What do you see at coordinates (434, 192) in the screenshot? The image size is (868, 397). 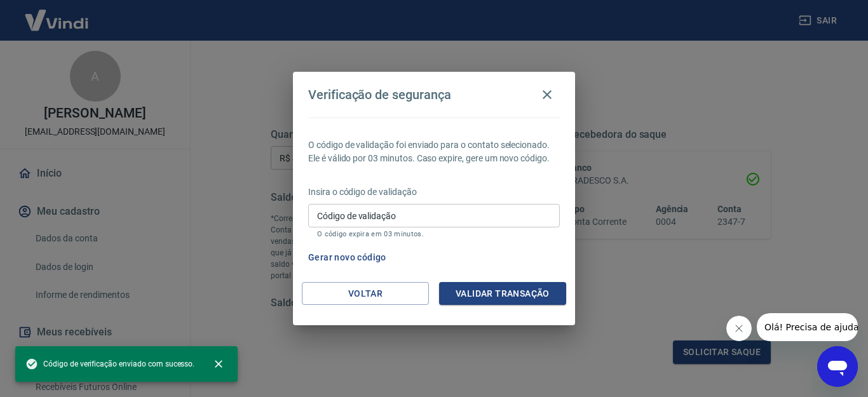 I see `p: Insira o código de validação` at bounding box center [434, 192].